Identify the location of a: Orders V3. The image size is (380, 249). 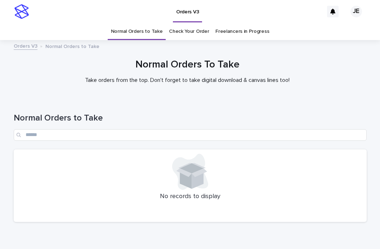
(26, 45).